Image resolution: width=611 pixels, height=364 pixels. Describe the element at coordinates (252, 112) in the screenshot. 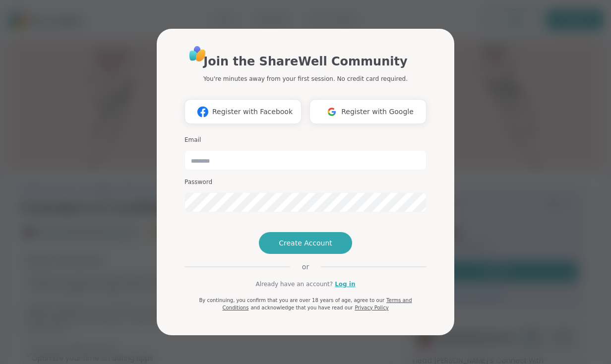

I see `span: Register with Facebook` at that location.